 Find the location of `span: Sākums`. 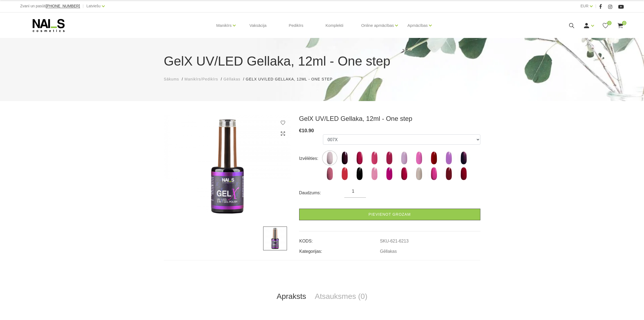

span: Sākums is located at coordinates (171, 79).